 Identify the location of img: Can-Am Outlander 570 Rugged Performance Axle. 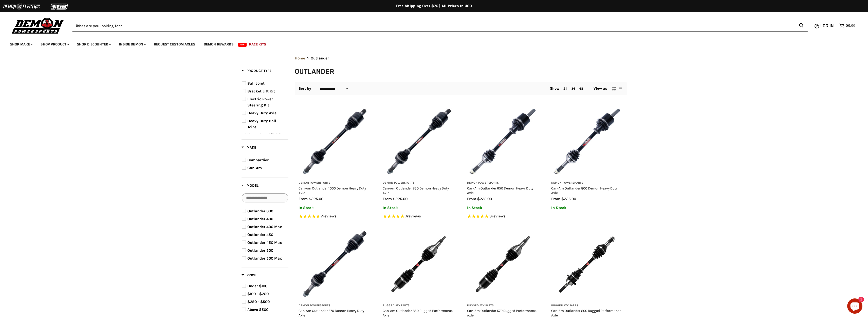
(503, 264).